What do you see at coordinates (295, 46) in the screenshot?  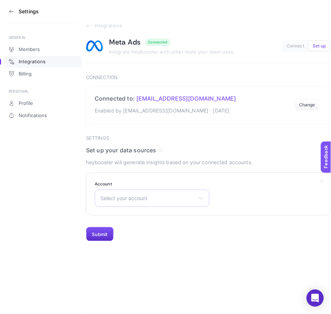 I see `span: Connect` at bounding box center [295, 46].